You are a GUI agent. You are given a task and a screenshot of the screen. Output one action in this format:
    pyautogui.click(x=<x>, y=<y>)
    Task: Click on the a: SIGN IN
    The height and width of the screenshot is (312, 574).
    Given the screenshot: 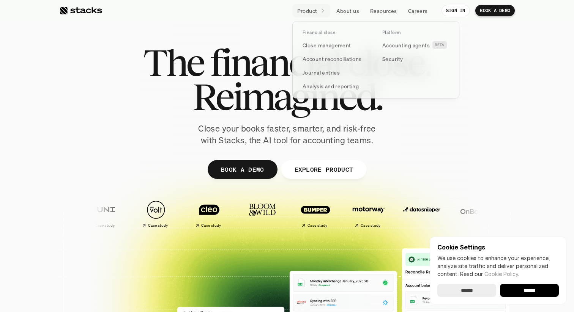 What is the action you would take?
    pyautogui.click(x=455, y=11)
    